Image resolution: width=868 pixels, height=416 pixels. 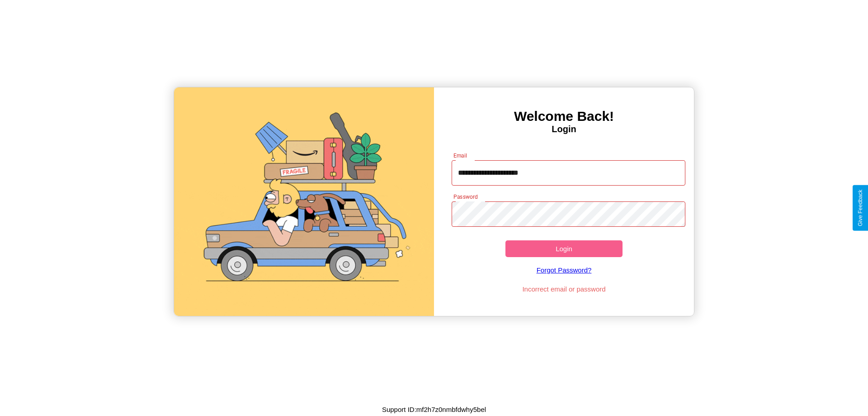 What do you see at coordinates (860, 207) in the screenshot?
I see `div: Give Feedback` at bounding box center [860, 207].